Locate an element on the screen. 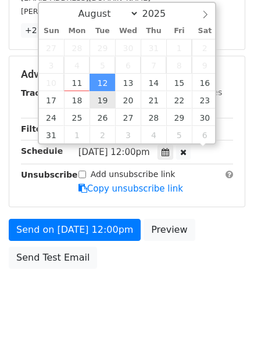 This screenshot has width=254, height=339. span: Tue is located at coordinates (102, 31).